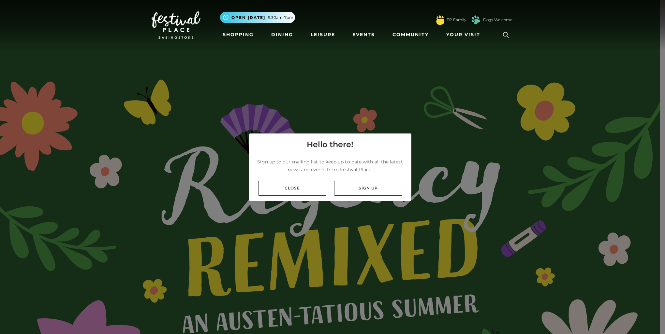 The height and width of the screenshot is (334, 665). What do you see at coordinates (463, 35) in the screenshot?
I see `span: Your Visit` at bounding box center [463, 35].